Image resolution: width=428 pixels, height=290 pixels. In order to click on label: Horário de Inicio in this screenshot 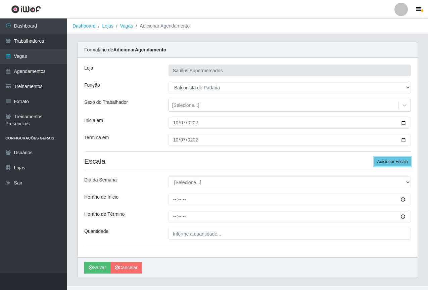, I will do `click(101, 197)`.